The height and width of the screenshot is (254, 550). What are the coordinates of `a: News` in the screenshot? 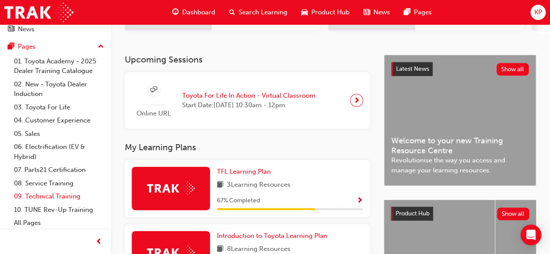 It's located at (55, 29).